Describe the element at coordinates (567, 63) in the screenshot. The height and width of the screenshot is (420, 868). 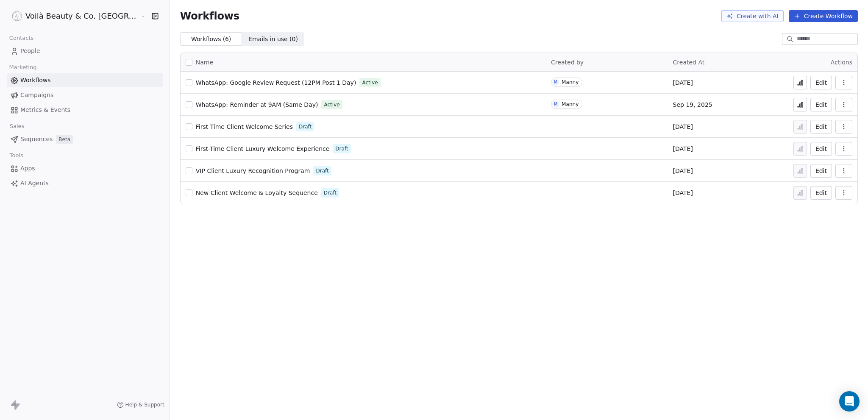
I see `span: Created by` at that location.